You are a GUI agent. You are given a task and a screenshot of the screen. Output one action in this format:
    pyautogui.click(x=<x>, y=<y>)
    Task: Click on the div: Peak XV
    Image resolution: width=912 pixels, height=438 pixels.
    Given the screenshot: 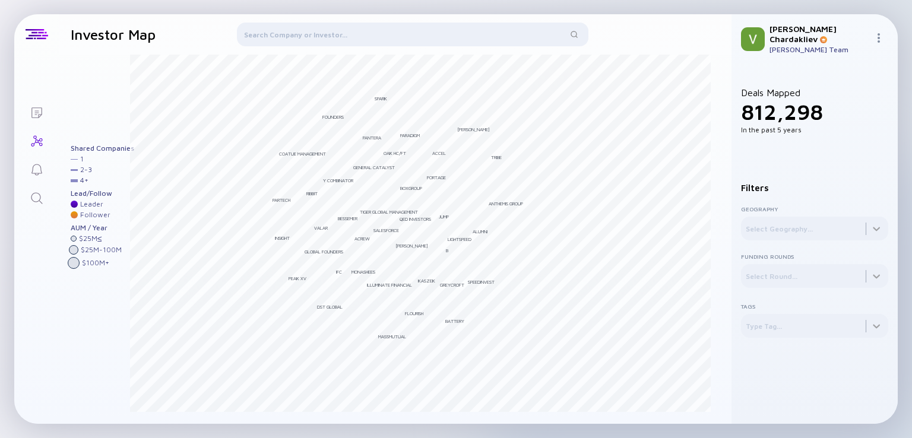 What is the action you would take?
    pyautogui.click(x=298, y=279)
    